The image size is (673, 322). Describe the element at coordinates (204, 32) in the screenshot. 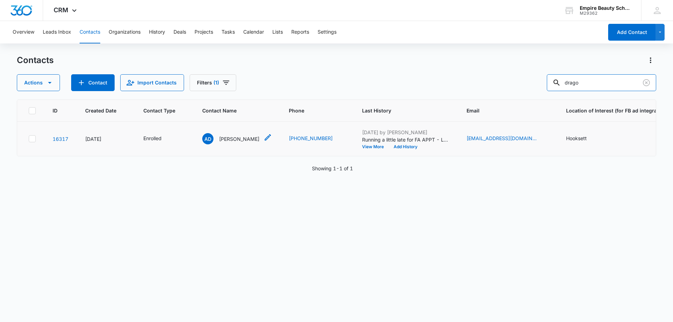

I see `button: Projects` at that location.